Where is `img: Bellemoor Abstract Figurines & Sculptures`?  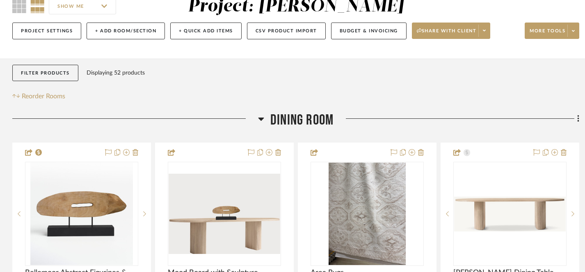 img: Bellemoor Abstract Figurines & Sculptures is located at coordinates (82, 214).